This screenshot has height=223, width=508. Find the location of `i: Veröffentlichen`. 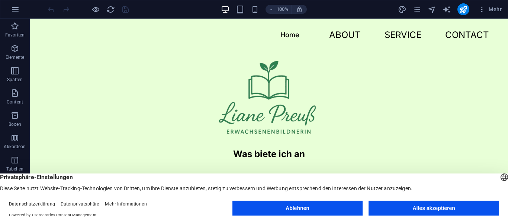

i: Veröffentlichen is located at coordinates (463, 9).